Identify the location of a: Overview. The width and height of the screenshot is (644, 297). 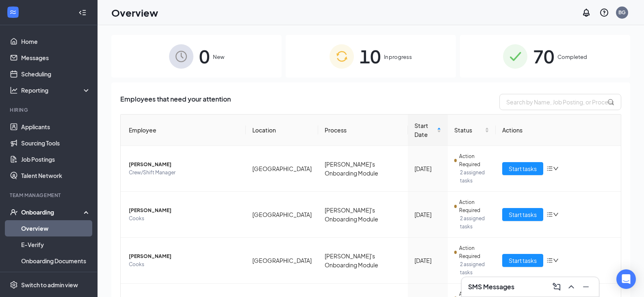
(56, 228).